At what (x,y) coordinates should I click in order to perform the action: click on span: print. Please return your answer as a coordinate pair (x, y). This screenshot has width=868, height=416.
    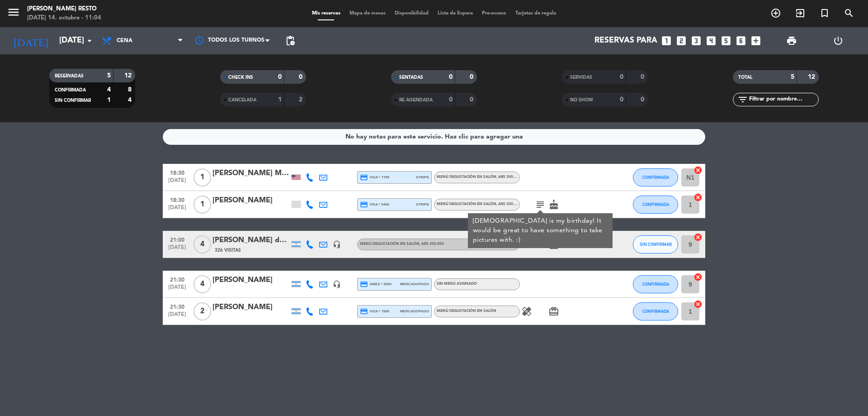
    Looking at the image, I should click on (792, 40).